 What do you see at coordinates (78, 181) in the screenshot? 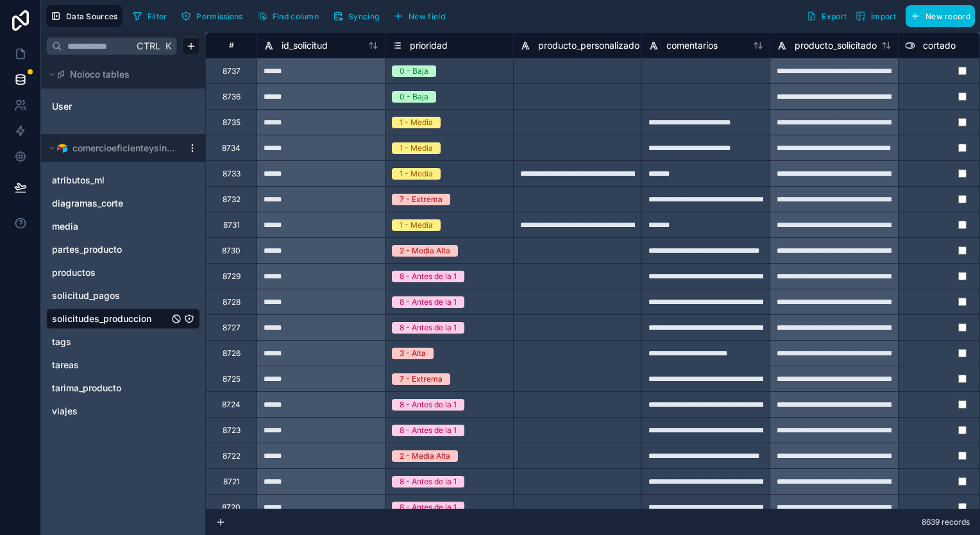
I see `span: atributos_ml` at bounding box center [78, 181].